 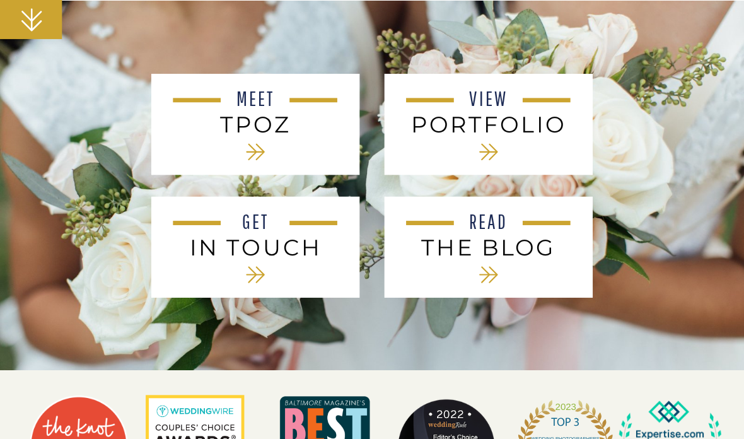 I want to click on a: READ, so click(x=489, y=223).